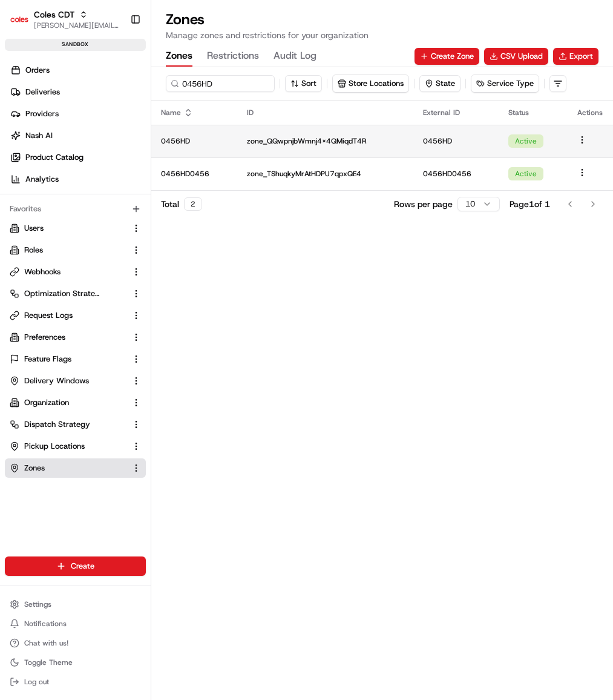 Image resolution: width=613 pixels, height=700 pixels. I want to click on a: Dispatch Strategy, so click(68, 424).